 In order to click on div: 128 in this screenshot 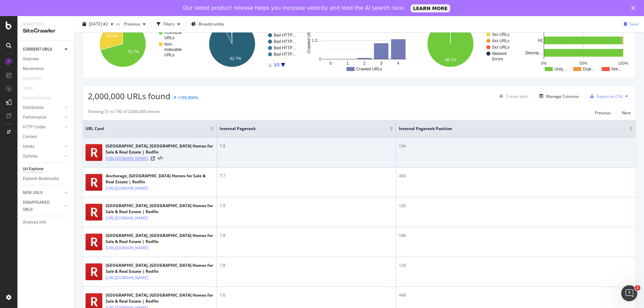, I will do `click(516, 265)`.